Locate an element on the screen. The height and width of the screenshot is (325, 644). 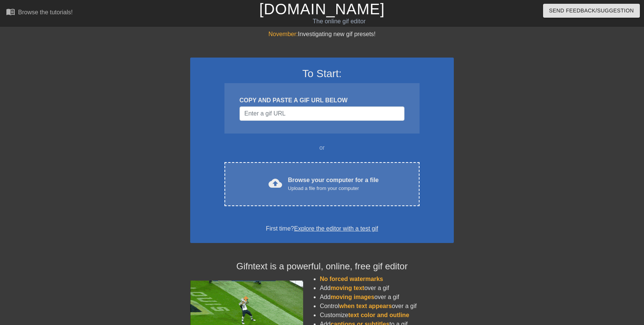
div: Investigating new gif presets! is located at coordinates (322, 35).